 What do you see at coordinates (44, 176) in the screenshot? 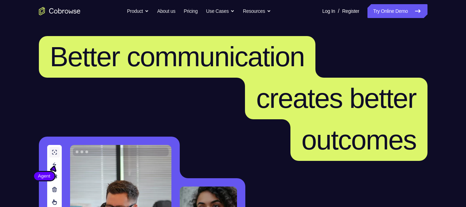
I see `span: Agent` at bounding box center [44, 176].